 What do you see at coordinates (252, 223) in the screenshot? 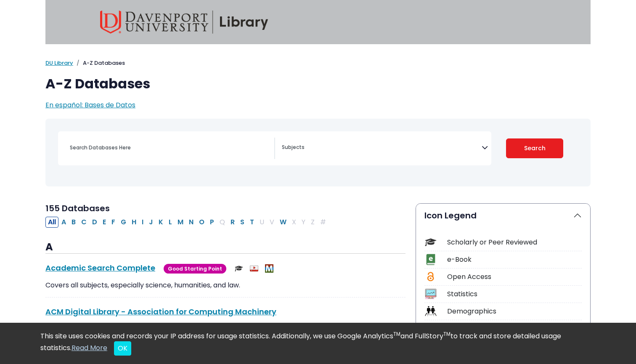
I see `button: Filter Results T` at bounding box center [252, 223].